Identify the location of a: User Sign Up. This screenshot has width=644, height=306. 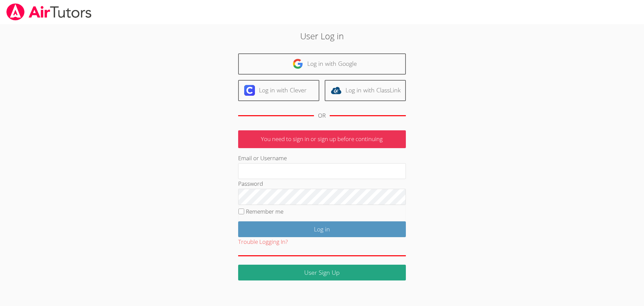
(322, 272).